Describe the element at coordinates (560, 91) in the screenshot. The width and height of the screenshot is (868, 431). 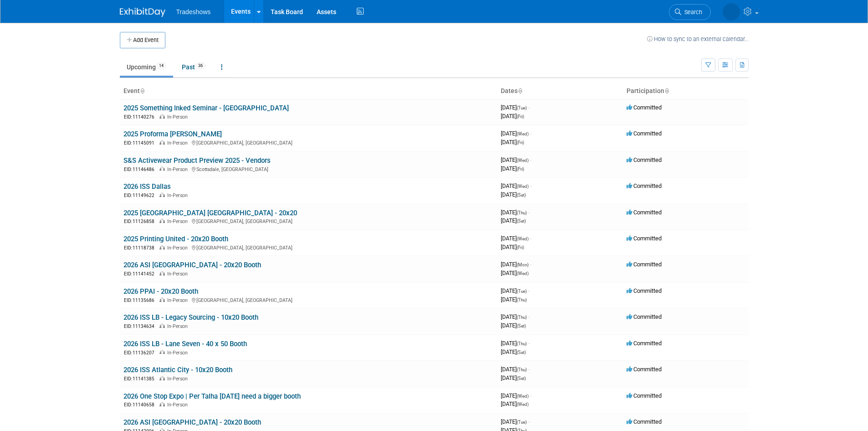
I see `th: Dates` at that location.